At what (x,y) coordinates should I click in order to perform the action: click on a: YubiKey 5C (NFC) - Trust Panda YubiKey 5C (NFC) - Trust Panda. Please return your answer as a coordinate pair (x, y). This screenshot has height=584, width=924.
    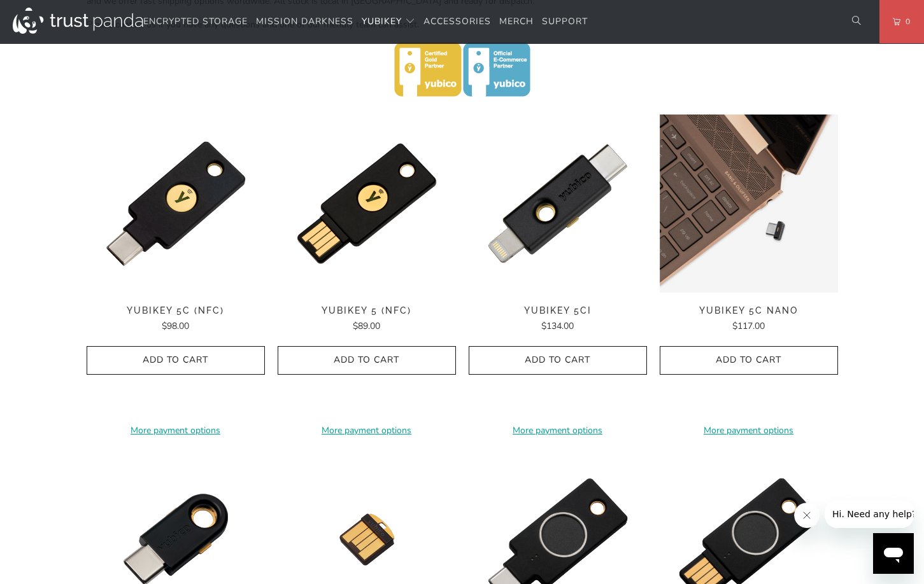
    Looking at the image, I should click on (175, 204).